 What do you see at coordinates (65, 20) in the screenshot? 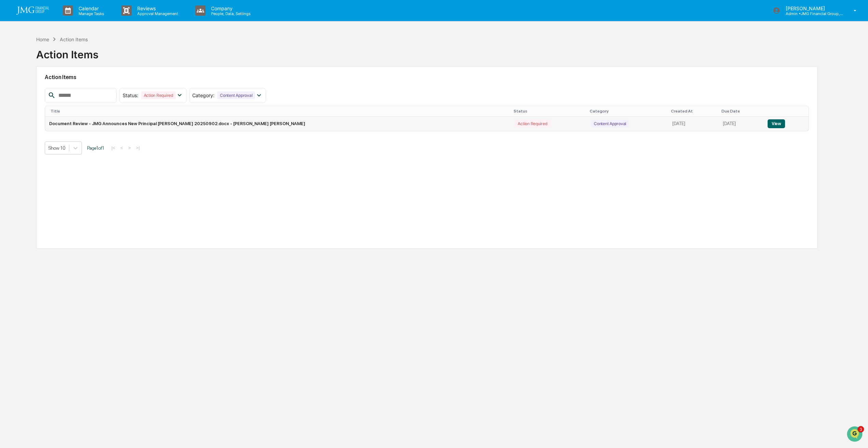
I see `p: How can we help?` at bounding box center [65, 20].